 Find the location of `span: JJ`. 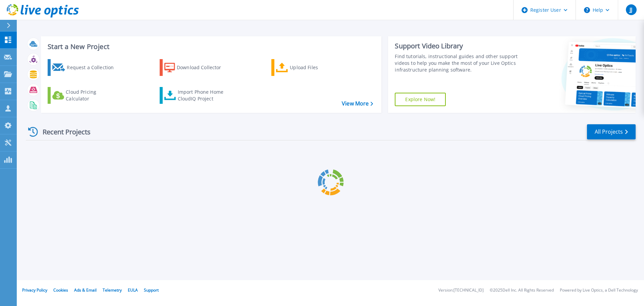

span: JJ is located at coordinates (631, 10).